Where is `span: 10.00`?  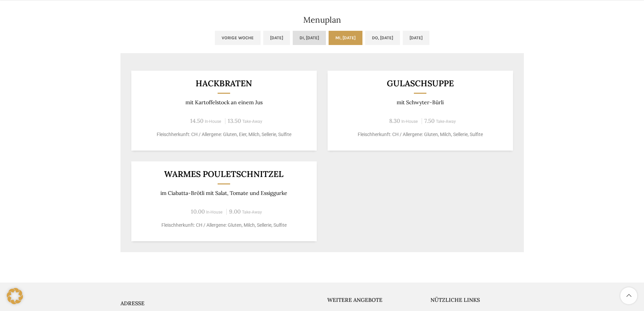 span: 10.00 is located at coordinates (197, 212).